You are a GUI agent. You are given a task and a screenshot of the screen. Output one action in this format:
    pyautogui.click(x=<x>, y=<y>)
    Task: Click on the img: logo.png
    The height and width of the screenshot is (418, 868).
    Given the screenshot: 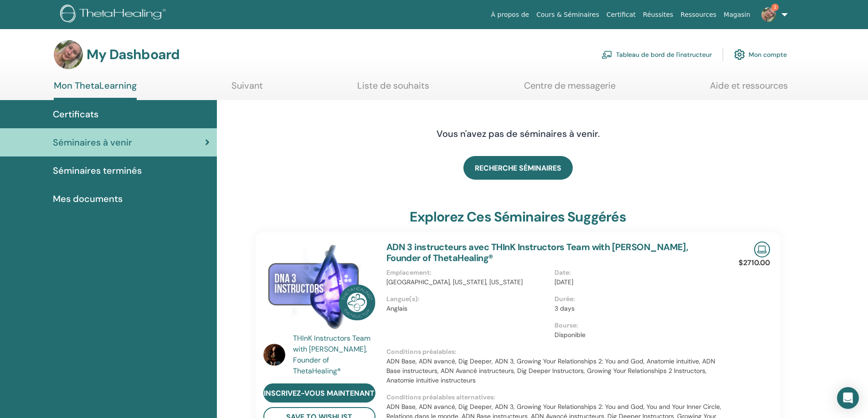 What is the action you would take?
    pyautogui.click(x=114, y=14)
    